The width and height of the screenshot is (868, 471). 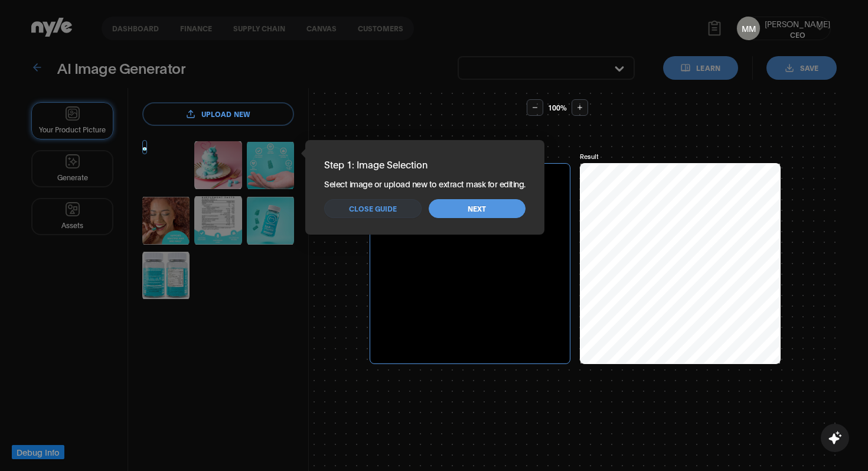 I want to click on p: Select image or upload new to extract mask for editing., so click(x=424, y=183).